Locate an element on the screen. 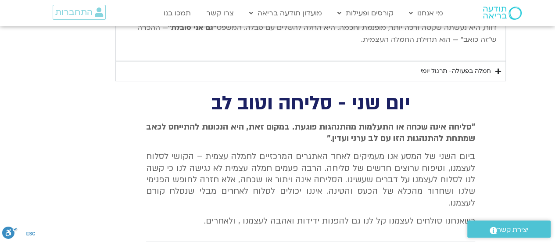 The image size is (555, 242). a: תמכו בנו is located at coordinates (177, 13).